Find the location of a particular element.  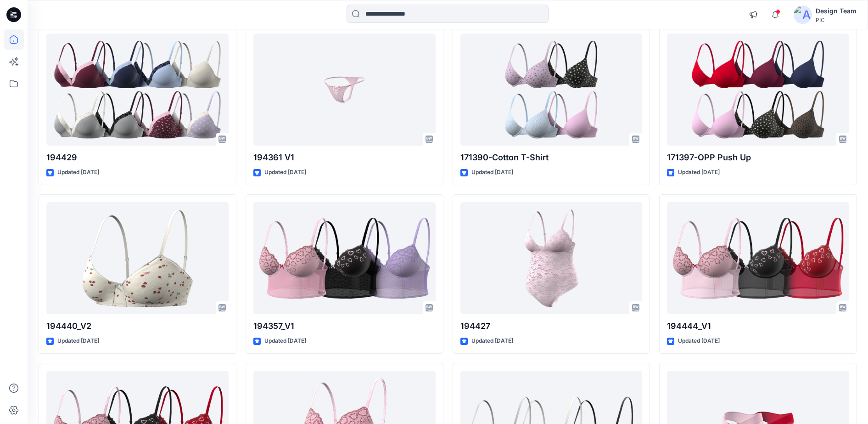

p: 194440_V2 is located at coordinates (138, 326).